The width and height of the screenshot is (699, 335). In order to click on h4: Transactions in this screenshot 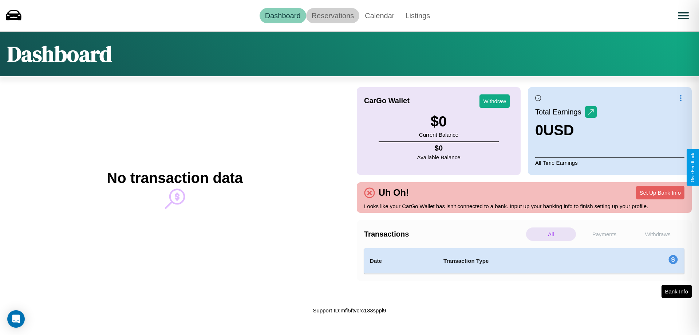, I will do `click(444, 234)`.